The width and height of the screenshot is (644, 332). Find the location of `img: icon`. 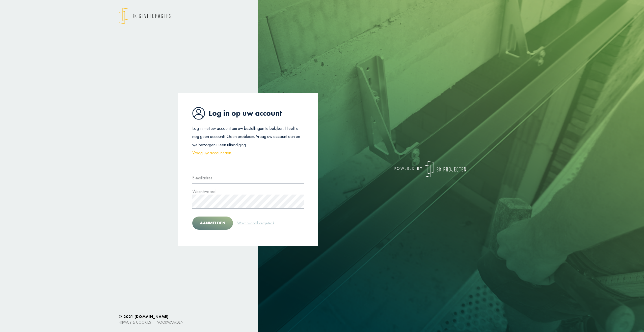

img: icon is located at coordinates (199, 113).